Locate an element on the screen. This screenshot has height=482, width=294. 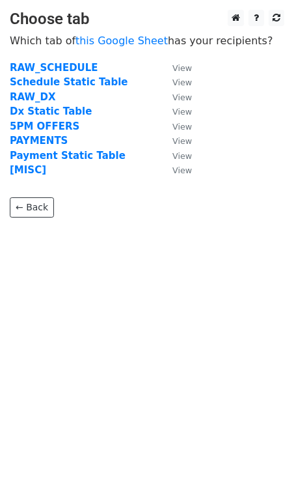
p: Which tab of has your recipients? is located at coordinates (147, 40).